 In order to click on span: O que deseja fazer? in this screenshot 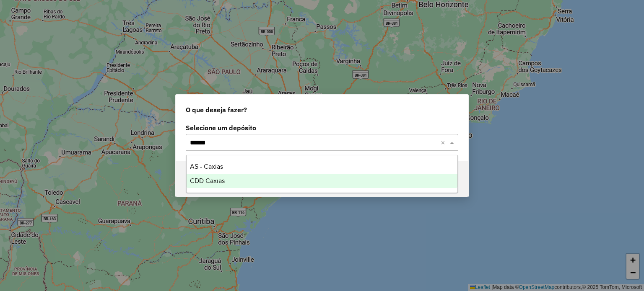, I will do `click(216, 110)`.